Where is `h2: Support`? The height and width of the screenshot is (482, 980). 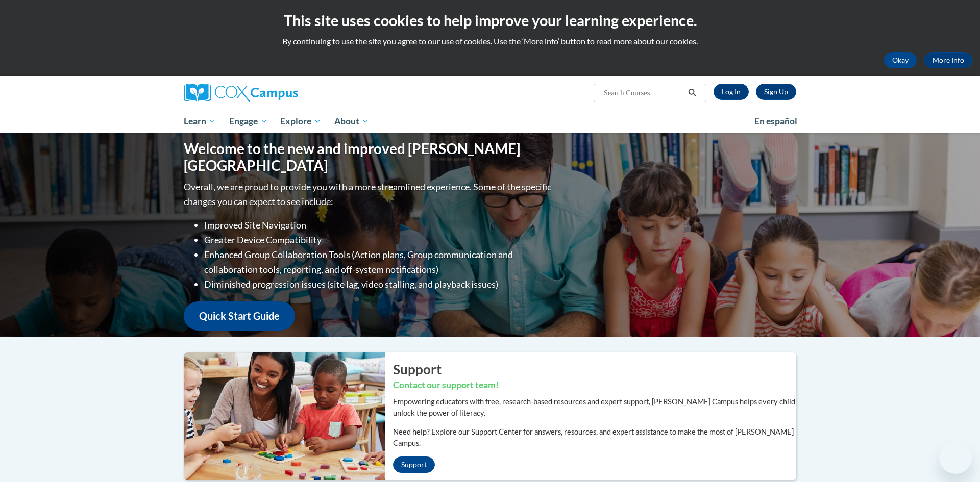
h2: Support is located at coordinates (595, 370).